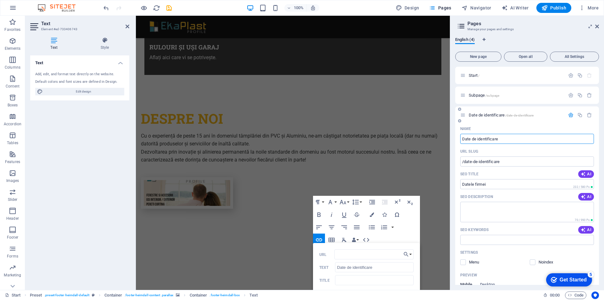 The width and height of the screenshot is (604, 300). Describe the element at coordinates (588, 8) in the screenshot. I see `button: More` at that location.